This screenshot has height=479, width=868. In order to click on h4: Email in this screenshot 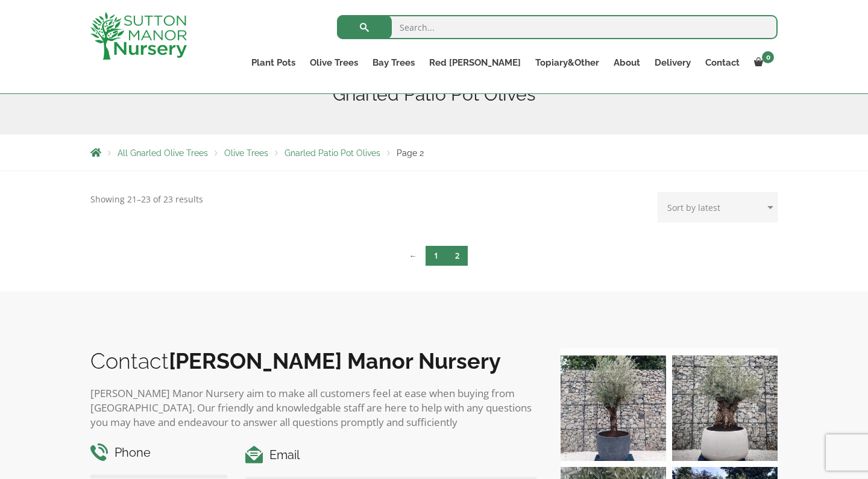, I will do `click(391, 455)`.